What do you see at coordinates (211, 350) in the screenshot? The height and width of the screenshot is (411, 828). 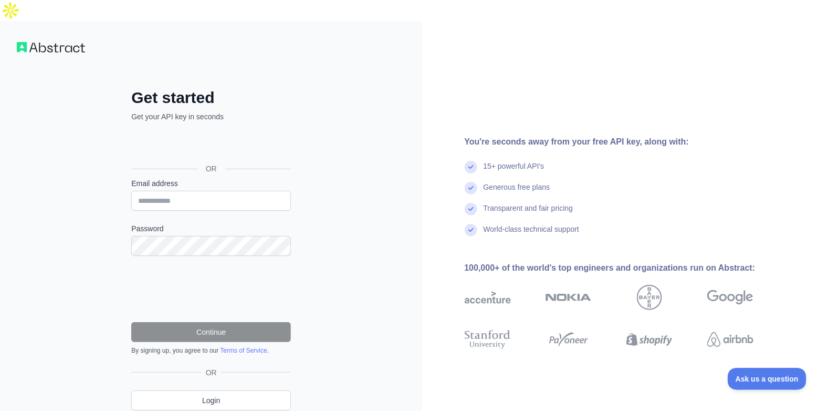 I see `div: By signing up, you agree to our .` at bounding box center [211, 350].